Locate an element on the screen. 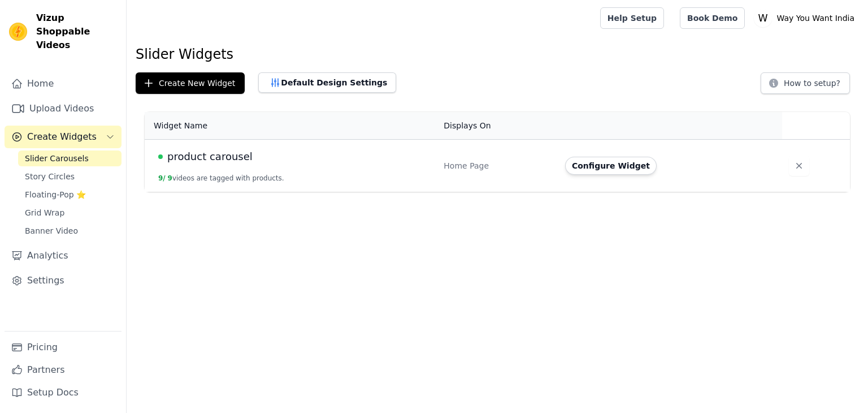 The height and width of the screenshot is (413, 868). button: Create Widgets is located at coordinates (63, 137).